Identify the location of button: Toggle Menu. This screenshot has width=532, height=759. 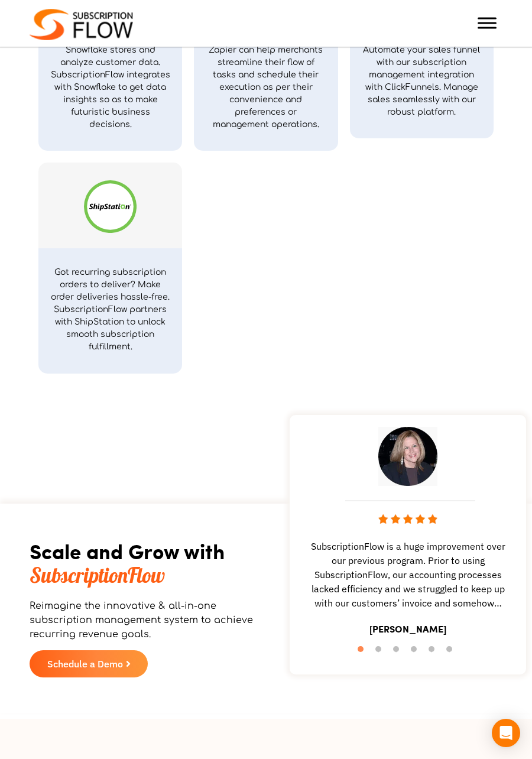
(487, 23).